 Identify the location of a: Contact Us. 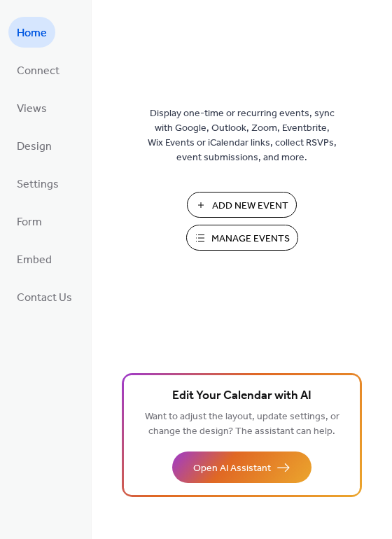
(44, 297).